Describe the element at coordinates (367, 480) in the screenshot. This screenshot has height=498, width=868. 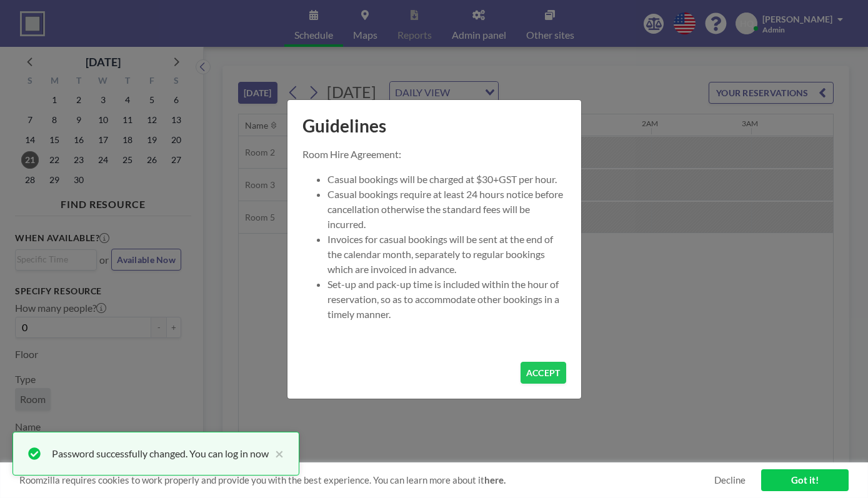
I see `span: Roomzilla requires cookies to work properly and provide you with the best experience. You can lea...` at that location.